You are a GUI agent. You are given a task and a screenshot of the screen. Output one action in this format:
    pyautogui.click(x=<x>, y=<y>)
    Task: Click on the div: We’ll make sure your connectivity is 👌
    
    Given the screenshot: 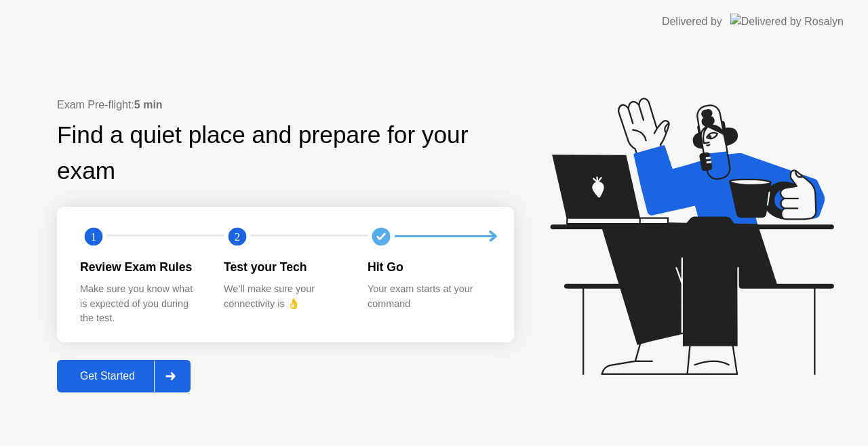 What is the action you would take?
    pyautogui.click(x=284, y=296)
    